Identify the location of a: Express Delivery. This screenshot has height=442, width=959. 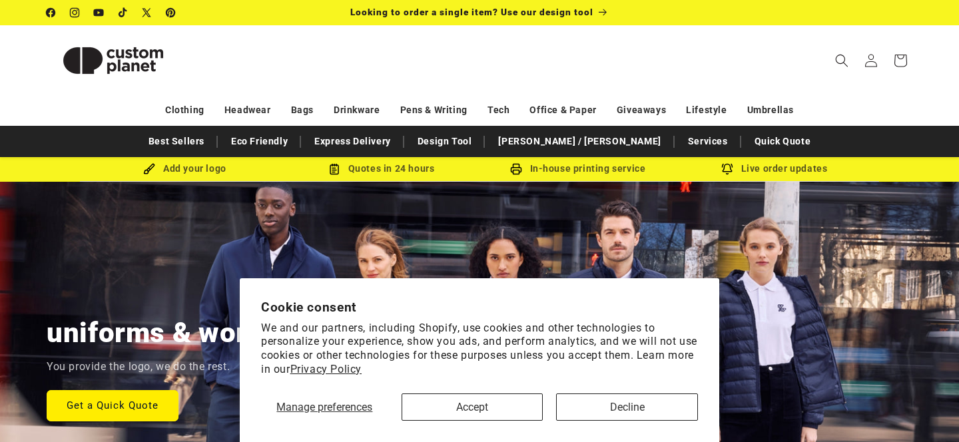
(352, 141).